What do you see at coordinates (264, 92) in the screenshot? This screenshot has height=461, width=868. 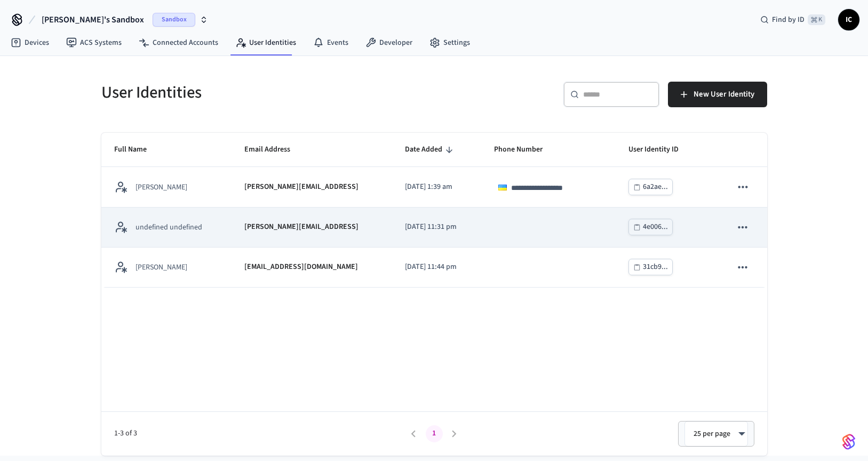 I see `h5: User Identities` at bounding box center [264, 92].